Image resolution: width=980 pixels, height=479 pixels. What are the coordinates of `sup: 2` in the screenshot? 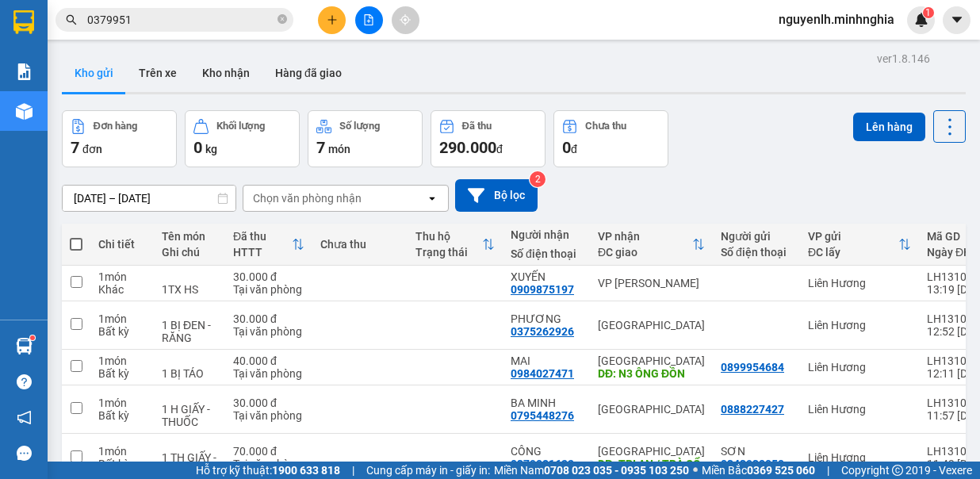 It's located at (537, 179).